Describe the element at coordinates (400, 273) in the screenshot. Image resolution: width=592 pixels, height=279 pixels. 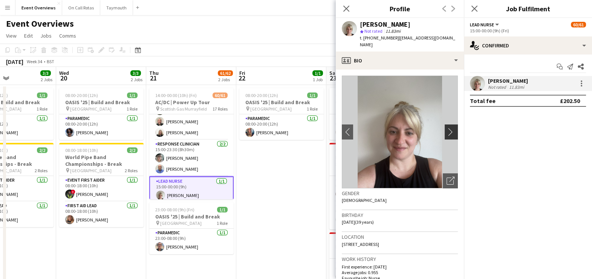
I see `p: Average jobs: 0.955` at that location.